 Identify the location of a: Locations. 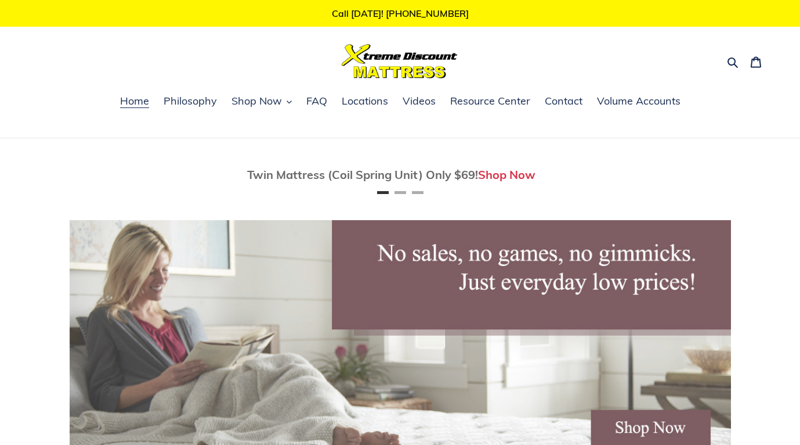
(365, 102).